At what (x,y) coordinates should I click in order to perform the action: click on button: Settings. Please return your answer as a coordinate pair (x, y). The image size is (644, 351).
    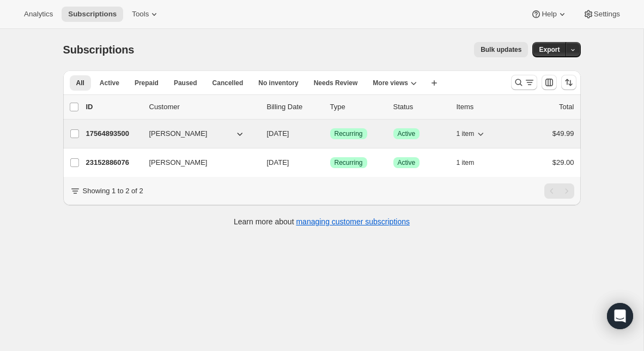
    Looking at the image, I should click on (602, 14).